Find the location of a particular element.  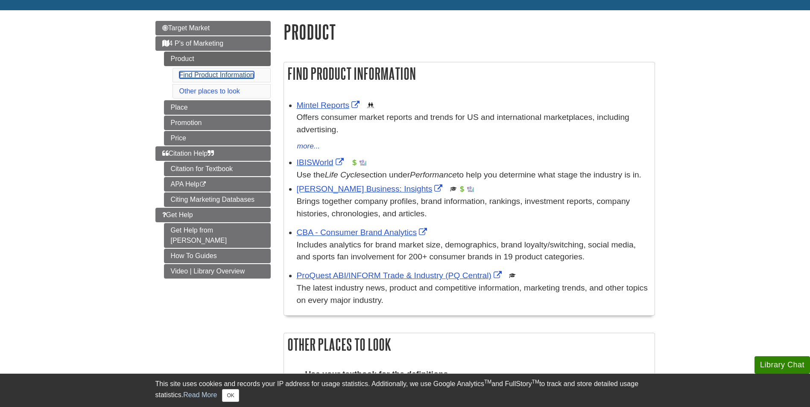

div: This site uses cookies and records your IP address for usage statistics. Additionally, we use Goo... is located at coordinates (405, 390).